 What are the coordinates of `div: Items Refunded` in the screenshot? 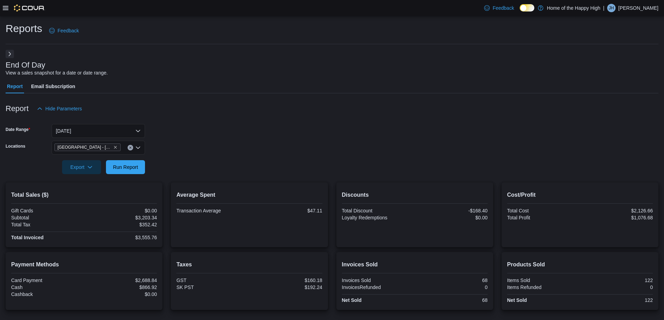 It's located at (543, 288).